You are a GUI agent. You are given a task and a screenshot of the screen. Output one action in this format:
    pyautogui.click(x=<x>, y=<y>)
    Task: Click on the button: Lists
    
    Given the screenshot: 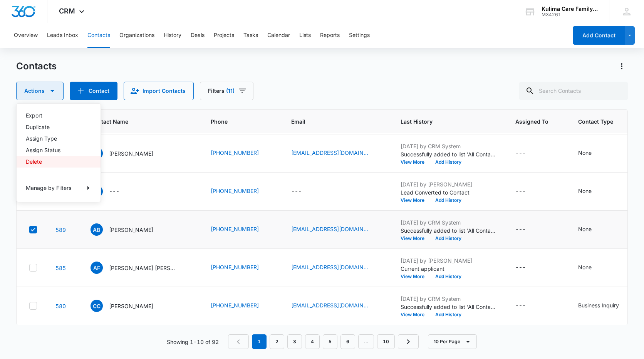 What is the action you would take?
    pyautogui.click(x=305, y=36)
    